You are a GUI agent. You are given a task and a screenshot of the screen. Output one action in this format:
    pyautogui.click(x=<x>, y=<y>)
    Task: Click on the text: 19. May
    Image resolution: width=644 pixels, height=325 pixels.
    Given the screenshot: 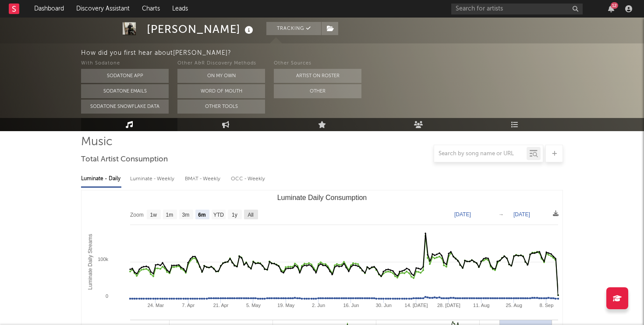 What is the action you would take?
    pyautogui.click(x=286, y=305)
    